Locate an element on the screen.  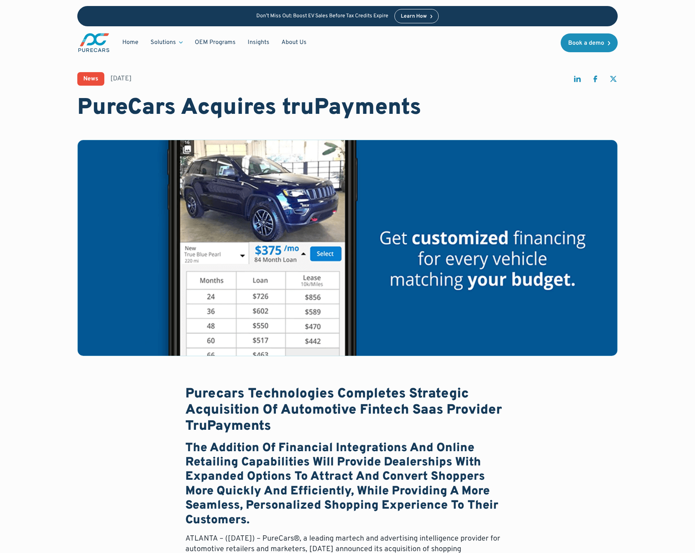
a: Learn How is located at coordinates (417, 16).